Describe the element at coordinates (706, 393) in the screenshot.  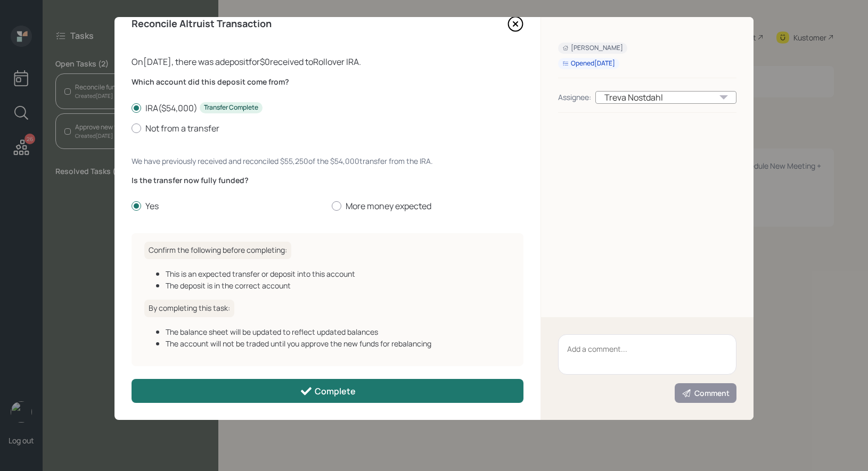
I see `div: Comment` at that location.